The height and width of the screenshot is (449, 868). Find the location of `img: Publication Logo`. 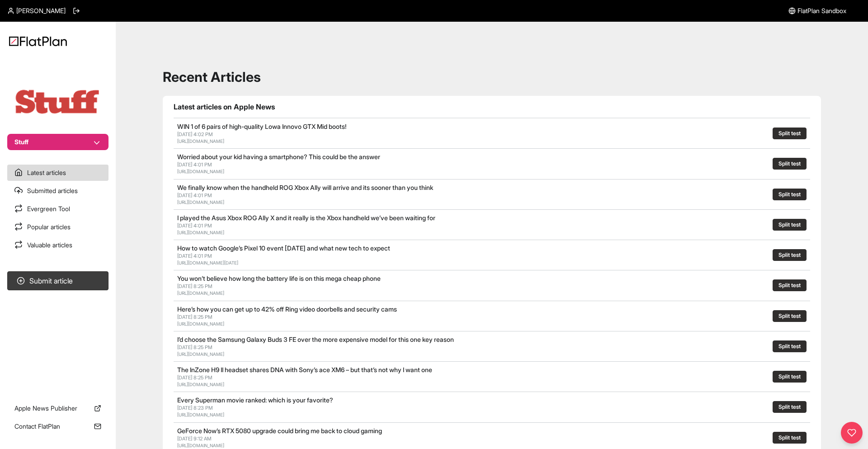

img: Publication Logo is located at coordinates (58, 102).